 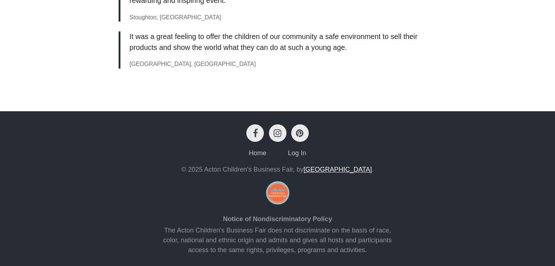 I want to click on p: It was a great feeling to offer the children of our community a safe environment to sell their pr..., so click(x=283, y=42).